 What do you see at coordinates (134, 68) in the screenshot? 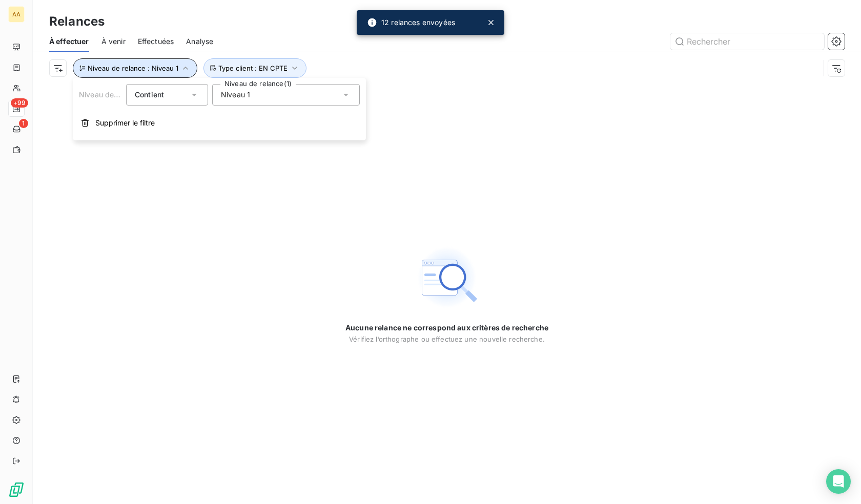
I see `button: Niveau de relance : Niveau 1` at bounding box center [134, 68].